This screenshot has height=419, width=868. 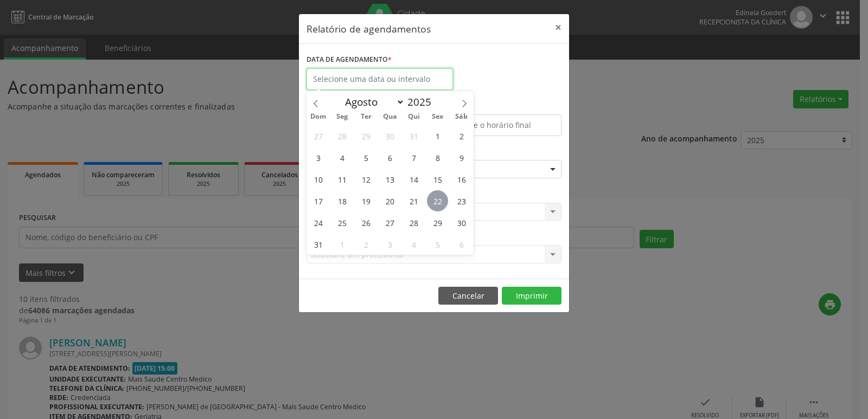 I want to click on button: Close, so click(x=558, y=27).